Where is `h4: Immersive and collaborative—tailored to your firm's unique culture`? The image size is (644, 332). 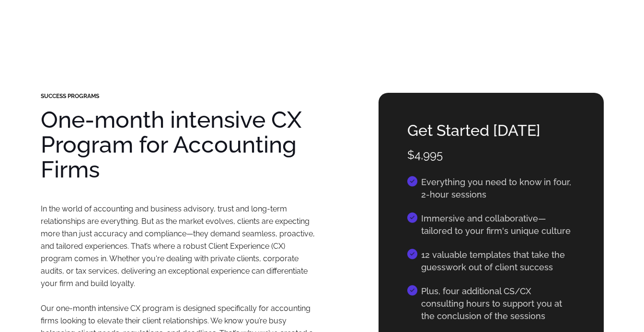
h4: Immersive and collaborative—tailored to your firm's unique culture is located at coordinates (497, 225).